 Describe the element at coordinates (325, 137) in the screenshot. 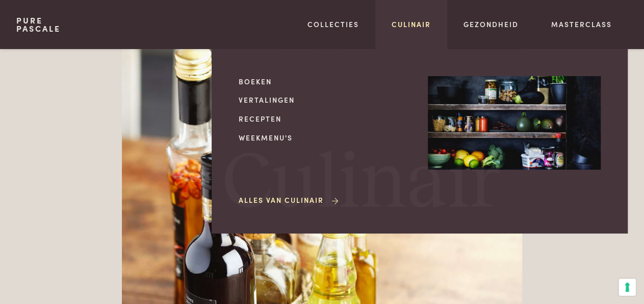

I see `a: Weekmenu's` at that location.